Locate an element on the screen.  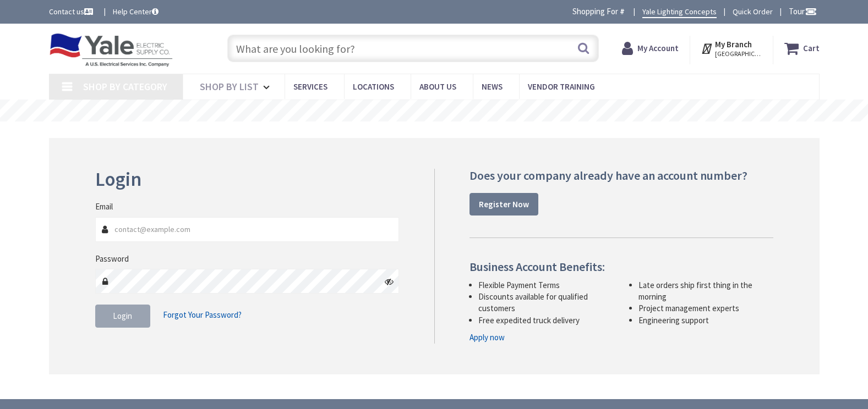
span: Login is located at coordinates (122, 316).